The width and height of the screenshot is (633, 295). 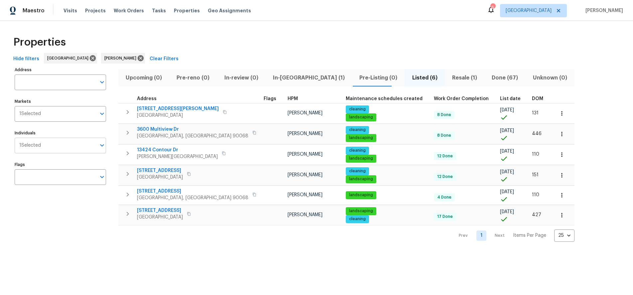 I want to click on span: Work Order Completion, so click(x=461, y=99).